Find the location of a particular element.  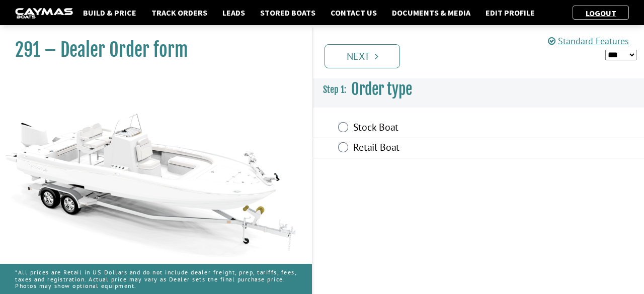

h1: 291 – Dealer Order form is located at coordinates (151, 50).